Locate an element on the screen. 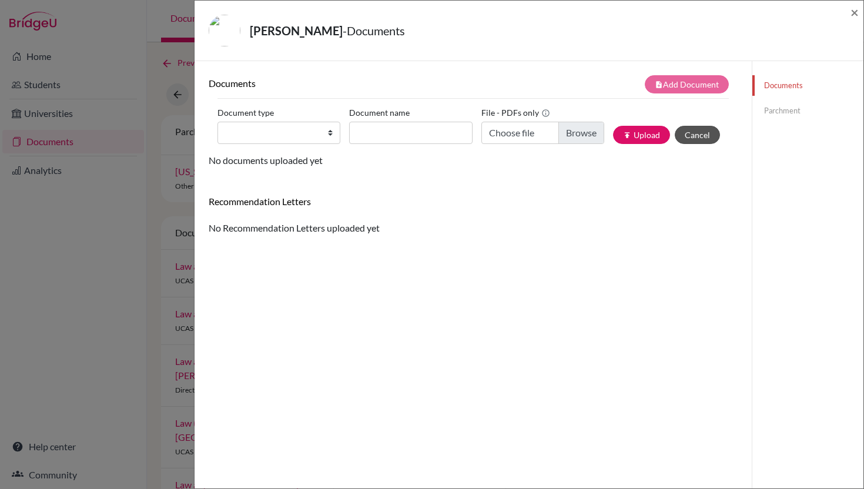 The width and height of the screenshot is (864, 489). h6: Documents is located at coordinates (341, 83).